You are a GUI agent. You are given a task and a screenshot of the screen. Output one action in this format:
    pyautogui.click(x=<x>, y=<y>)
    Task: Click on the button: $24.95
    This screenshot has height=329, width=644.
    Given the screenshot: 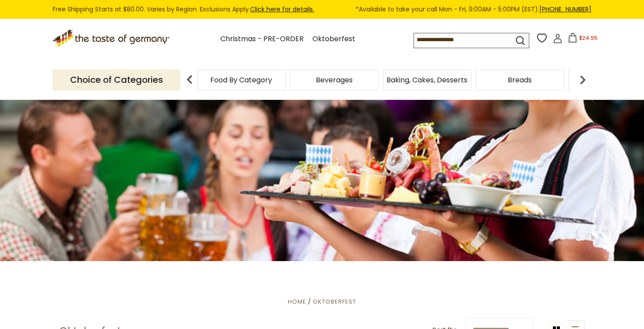 What is the action you would take?
    pyautogui.click(x=583, y=40)
    